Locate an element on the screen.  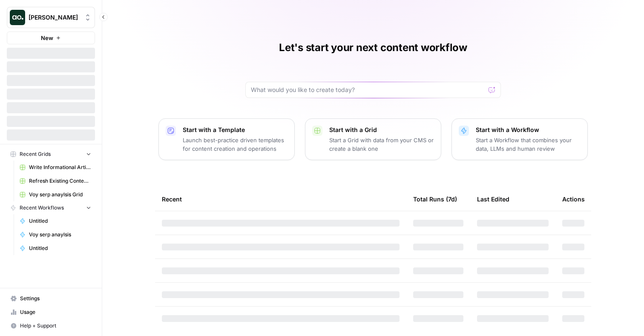
span: Write Informational Article - Voy is located at coordinates (60, 167).